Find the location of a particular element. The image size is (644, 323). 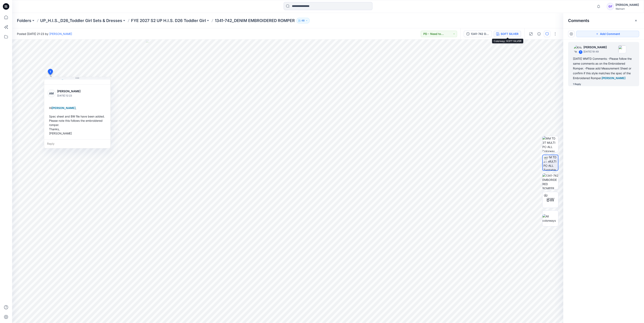

a: FYE 2027 S2 UP H.I.S. D26 Toddler Girl is located at coordinates (168, 21).